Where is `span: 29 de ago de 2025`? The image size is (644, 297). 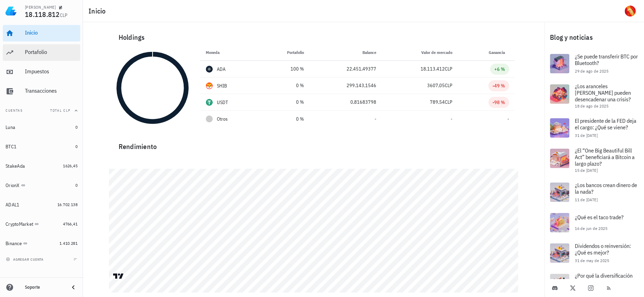
span: 29 de ago de 2025 is located at coordinates (592, 71).